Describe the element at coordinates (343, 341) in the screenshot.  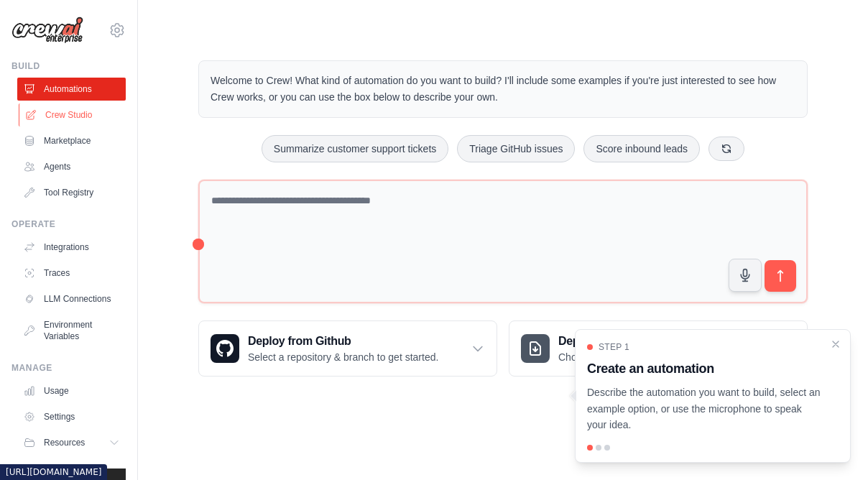
I see `h3: Deploy from Github` at that location.